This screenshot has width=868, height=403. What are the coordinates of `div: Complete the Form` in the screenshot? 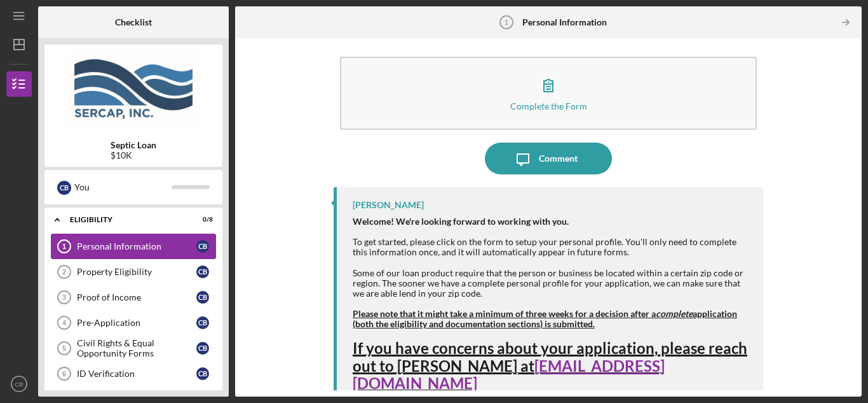 It's located at (548, 105).